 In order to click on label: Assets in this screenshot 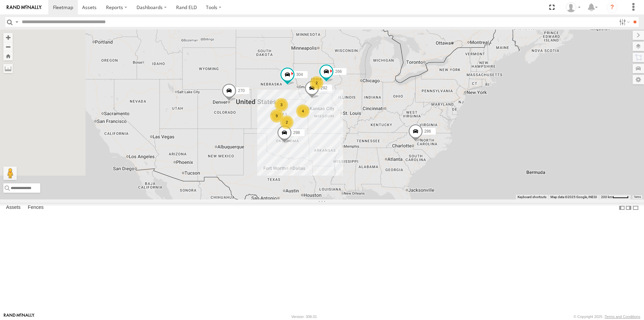, I will do `click(13, 208)`.